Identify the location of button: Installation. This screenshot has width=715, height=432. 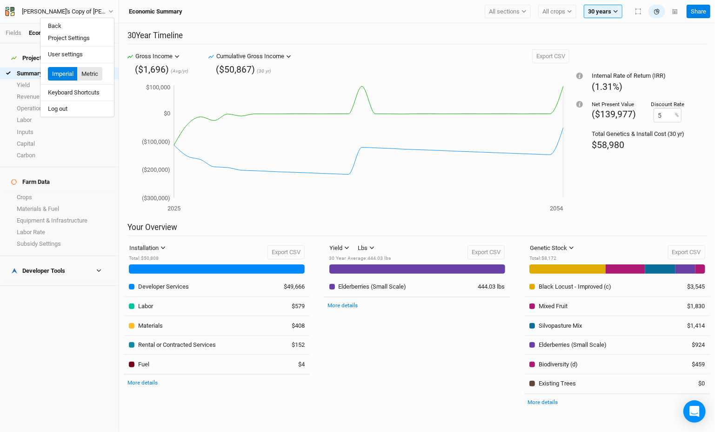
(147, 248).